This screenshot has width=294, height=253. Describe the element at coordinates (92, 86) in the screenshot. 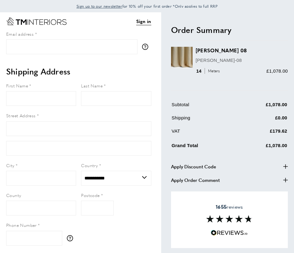

I see `span: Last Name` at that location.